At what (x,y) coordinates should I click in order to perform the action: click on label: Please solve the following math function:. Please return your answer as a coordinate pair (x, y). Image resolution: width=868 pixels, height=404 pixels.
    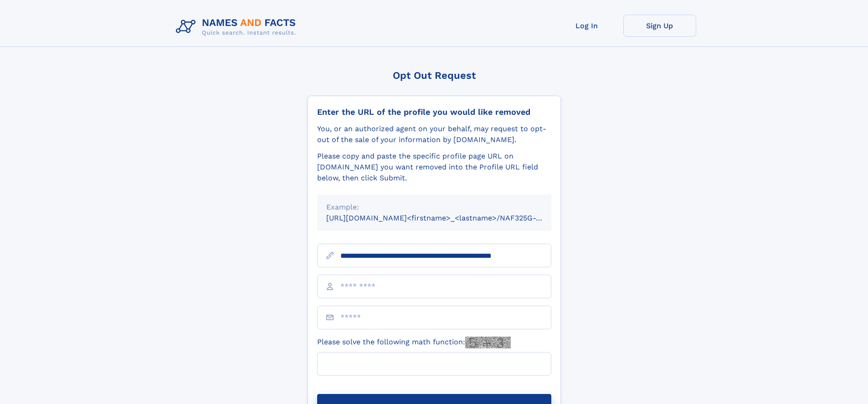
    Looking at the image, I should click on (414, 342).